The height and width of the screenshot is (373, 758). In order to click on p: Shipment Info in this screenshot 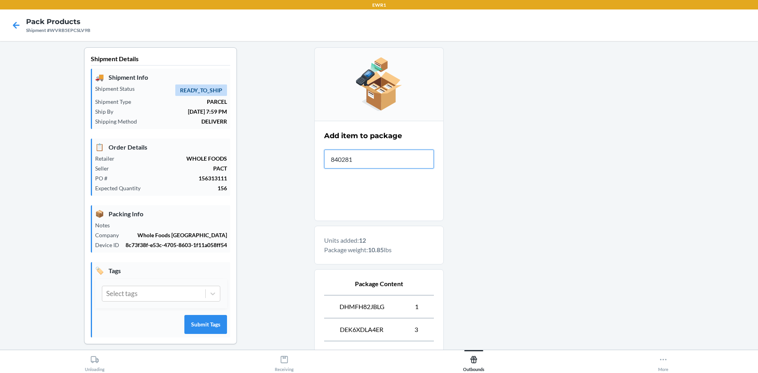, I will do `click(161, 77)`.